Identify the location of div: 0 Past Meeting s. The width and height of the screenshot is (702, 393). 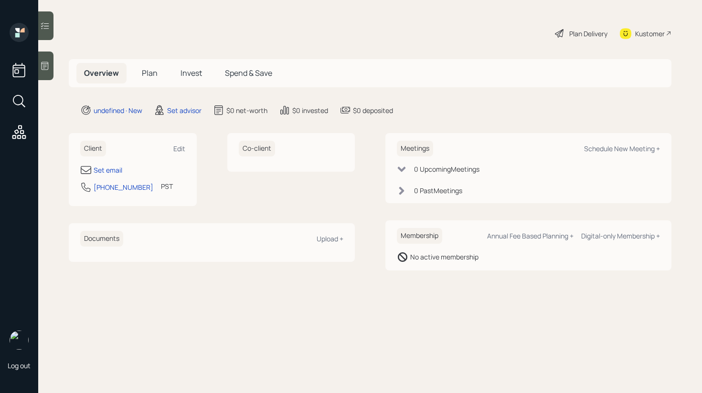
(438, 190).